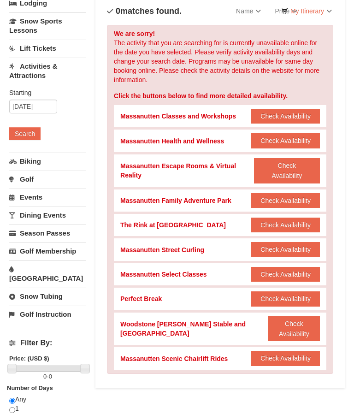 Image resolution: width=354 pixels, height=414 pixels. Describe the element at coordinates (187, 171) in the screenshot. I see `div: Massanutten Escape Rooms & Virtual Reality` at that location.